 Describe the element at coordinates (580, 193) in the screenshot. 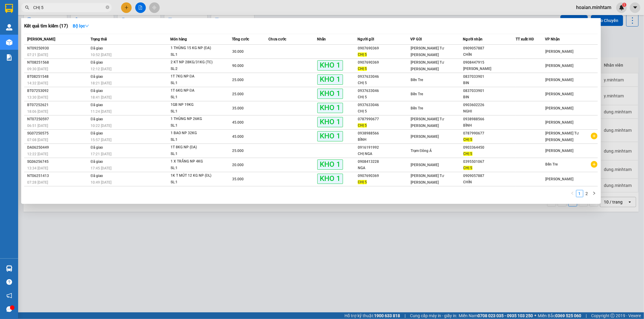

I see `a: 1` at that location.